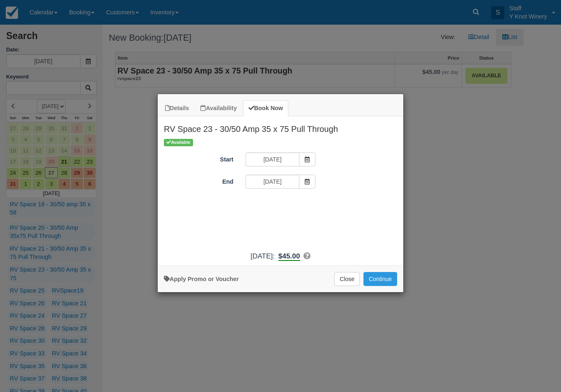 The height and width of the screenshot is (392, 561). What do you see at coordinates (199, 158) in the screenshot?
I see `label: Start` at bounding box center [199, 158].